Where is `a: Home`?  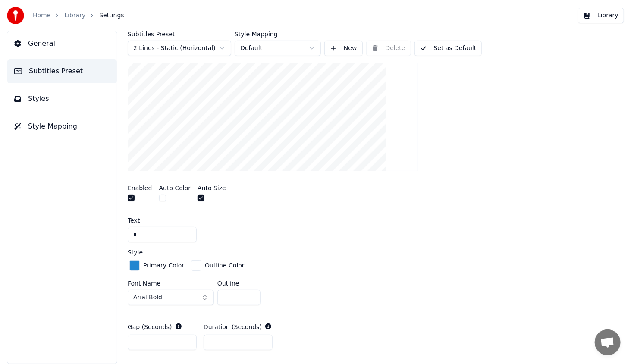
a: Home is located at coordinates (41, 16).